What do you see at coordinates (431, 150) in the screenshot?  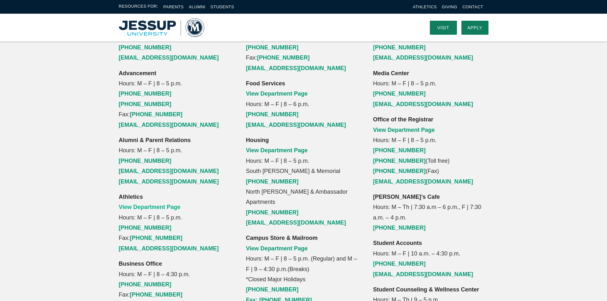 I see `p: Hours: M – F | 8 – 5 p.m. (Toll free) (Fax)` at bounding box center [431, 150].